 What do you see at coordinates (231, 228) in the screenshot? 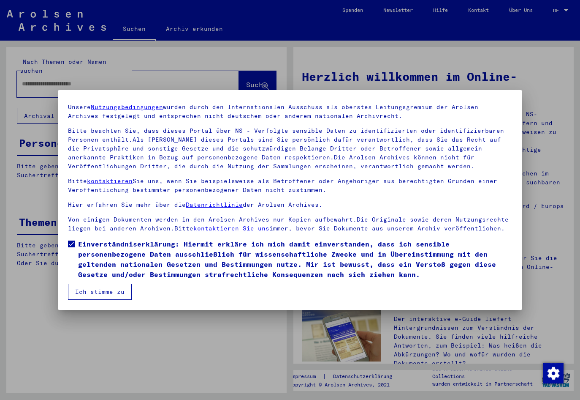
I see `a: kontaktieren Sie uns` at bounding box center [231, 228].